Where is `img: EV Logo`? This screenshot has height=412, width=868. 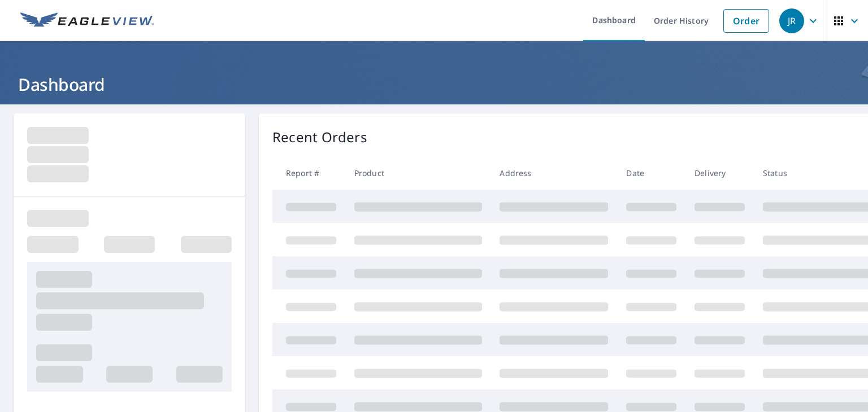 img: EV Logo is located at coordinates (87, 21).